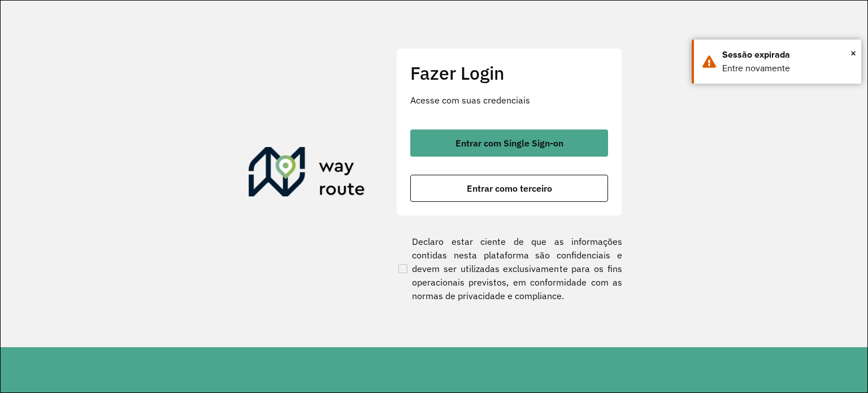 The image size is (868, 393). Describe the element at coordinates (853, 53) in the screenshot. I see `button: Close` at that location.